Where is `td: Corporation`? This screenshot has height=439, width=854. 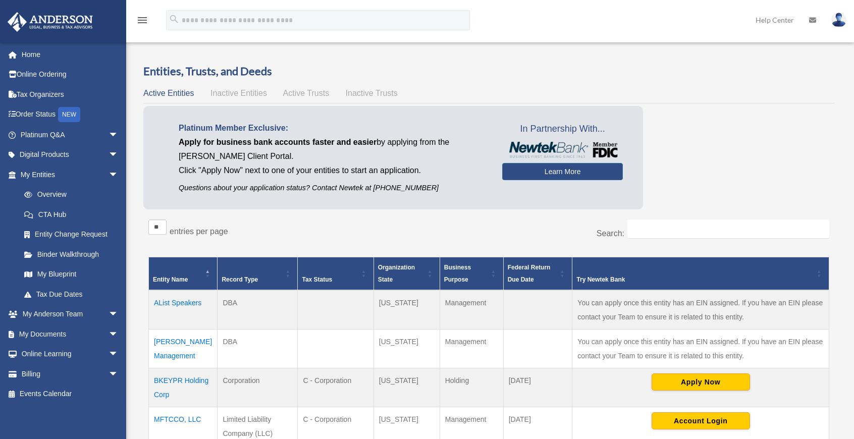
td: Corporation is located at coordinates (257, 387).